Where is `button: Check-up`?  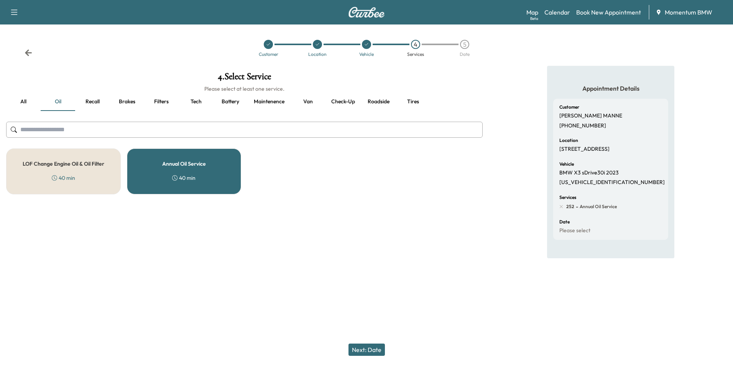 button: Check-up is located at coordinates (343, 102).